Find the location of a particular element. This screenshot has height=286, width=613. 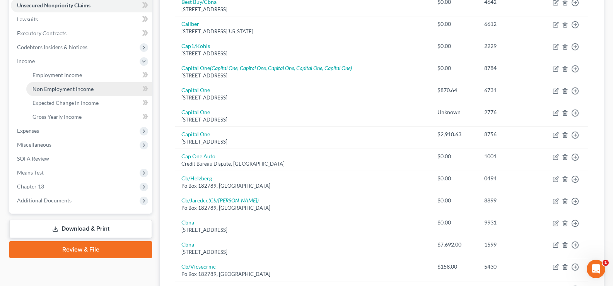

a: Review & File is located at coordinates (81, 250).